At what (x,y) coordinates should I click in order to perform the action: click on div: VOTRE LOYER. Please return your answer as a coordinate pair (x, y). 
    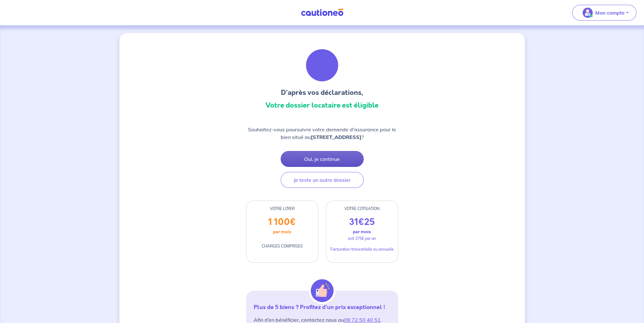
    Looking at the image, I should click on (282, 208).